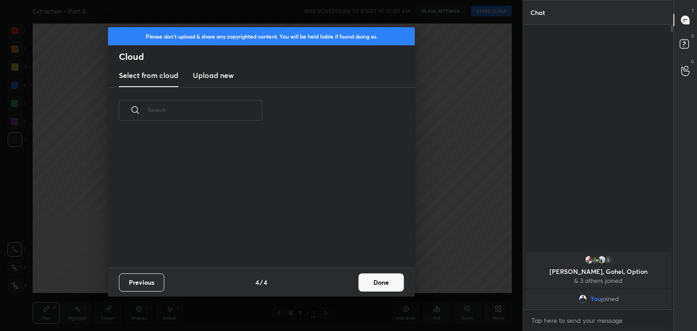 This screenshot has height=331, width=697. What do you see at coordinates (595, 260) in the screenshot?
I see `img: 73cb08bec65b469e84768acbd7a09c51.jpg` at bounding box center [595, 260].